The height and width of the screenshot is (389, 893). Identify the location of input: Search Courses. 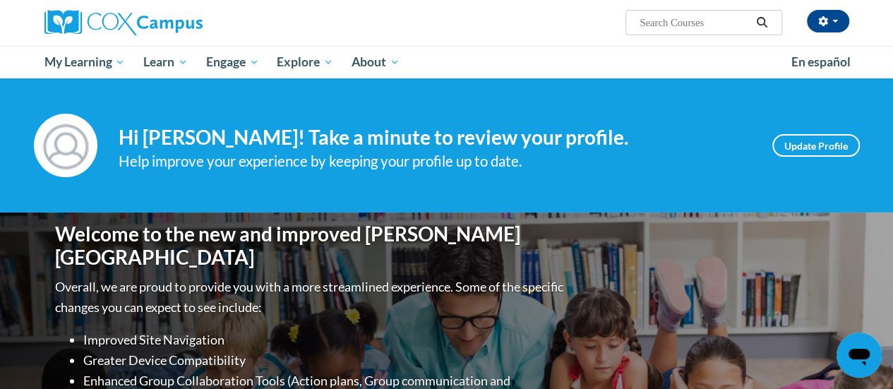
(695, 23).